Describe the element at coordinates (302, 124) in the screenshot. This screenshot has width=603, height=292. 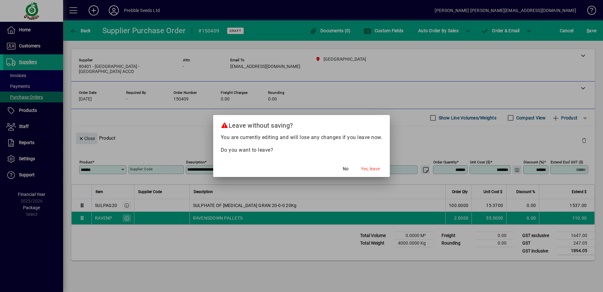
I see `h2: Leave without saving?` at that location.